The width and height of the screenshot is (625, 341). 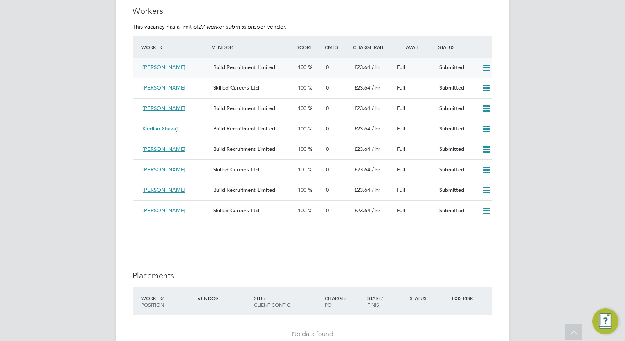 I want to click on button: Engage Resource Center, so click(x=605, y=321).